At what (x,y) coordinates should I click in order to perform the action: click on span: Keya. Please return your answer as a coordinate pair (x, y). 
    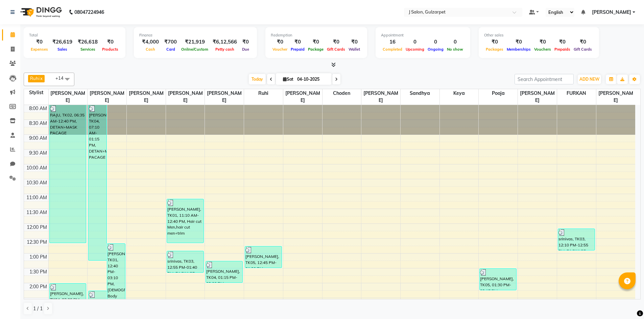
    Looking at the image, I should click on (459, 93).